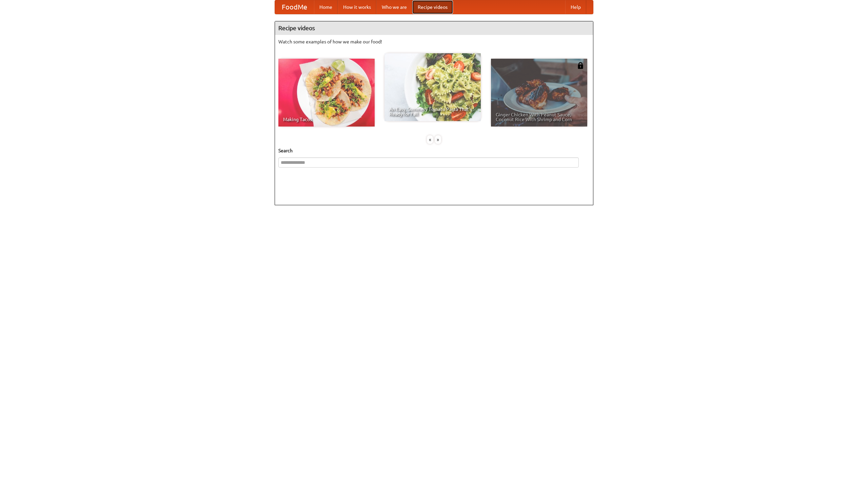 The width and height of the screenshot is (868, 480). What do you see at coordinates (580, 65) in the screenshot?
I see `img: 483408.png` at bounding box center [580, 65].